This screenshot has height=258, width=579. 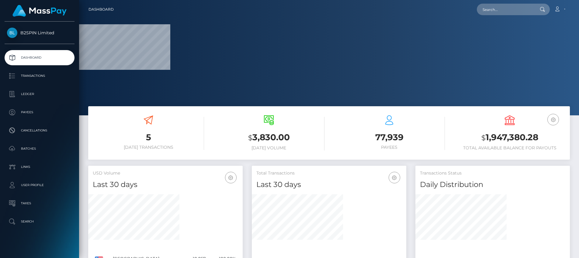 I want to click on p: Search, so click(x=40, y=222).